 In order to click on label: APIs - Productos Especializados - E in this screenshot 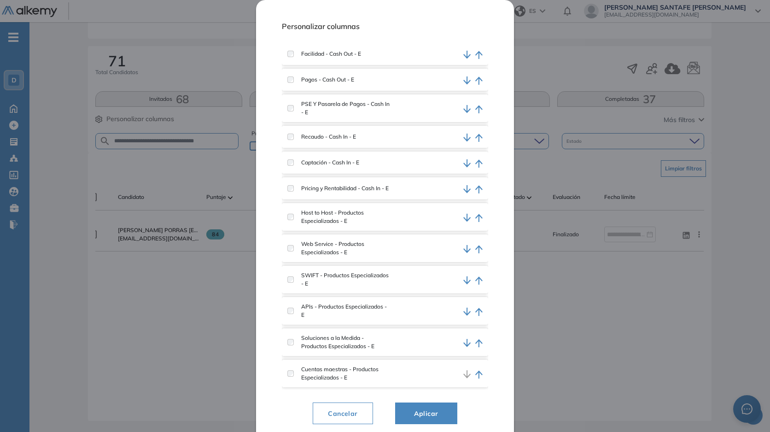, I will do `click(342, 311)`.